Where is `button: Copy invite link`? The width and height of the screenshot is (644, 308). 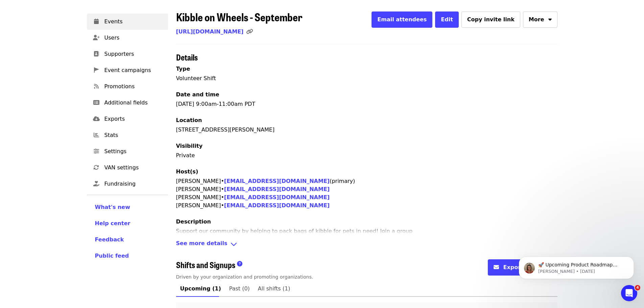 button: Copy invite link is located at coordinates (491, 20).